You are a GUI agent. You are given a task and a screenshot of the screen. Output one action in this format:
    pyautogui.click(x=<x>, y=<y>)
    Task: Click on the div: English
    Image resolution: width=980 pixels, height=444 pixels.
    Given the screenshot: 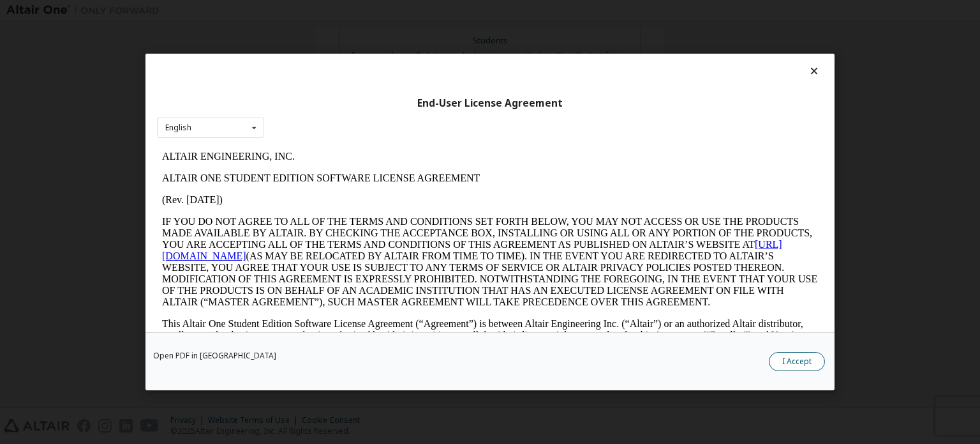 What is the action you would take?
    pyautogui.click(x=178, y=128)
    